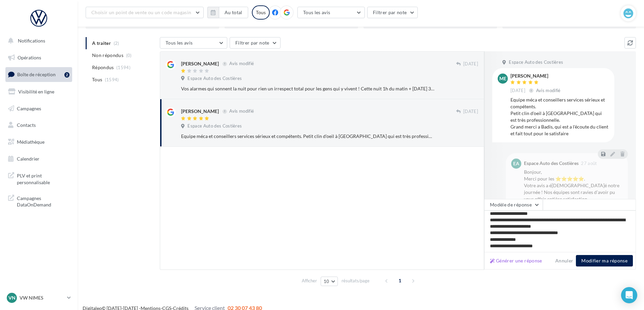  Describe the element at coordinates (38, 125) in the screenshot. I see `a: Contacts` at that location.